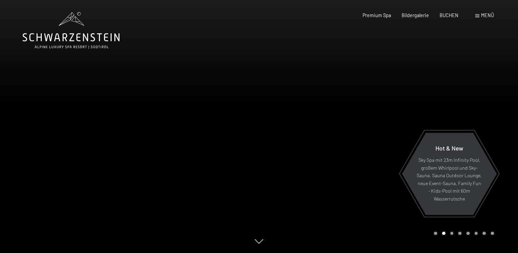 The width and height of the screenshot is (518, 253). What do you see at coordinates (462, 233) in the screenshot?
I see `div: Carousel Pagination` at bounding box center [462, 233].